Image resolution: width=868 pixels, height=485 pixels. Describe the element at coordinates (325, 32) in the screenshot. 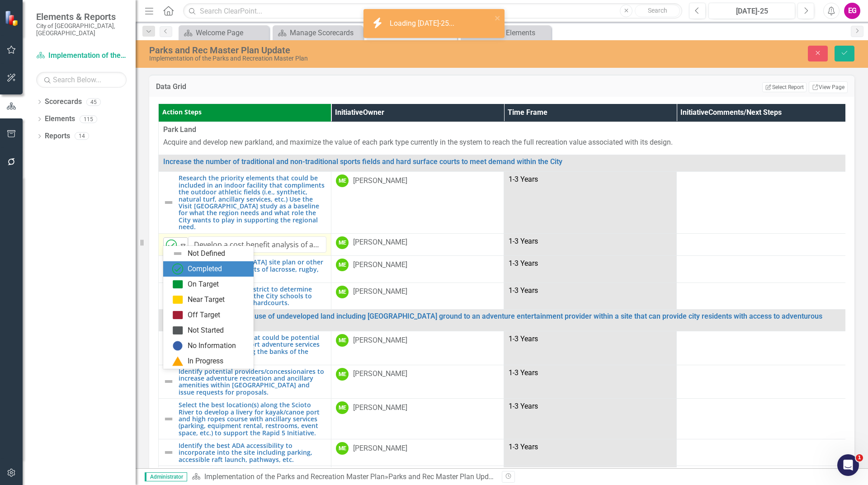

I see `div: Manage Scorecards` at that location.